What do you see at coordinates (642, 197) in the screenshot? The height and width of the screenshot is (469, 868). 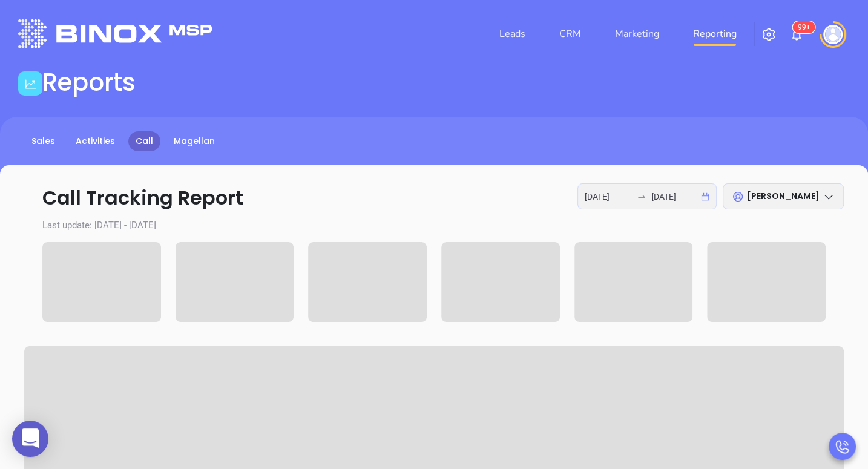 I see `span: swap-right` at bounding box center [642, 197].